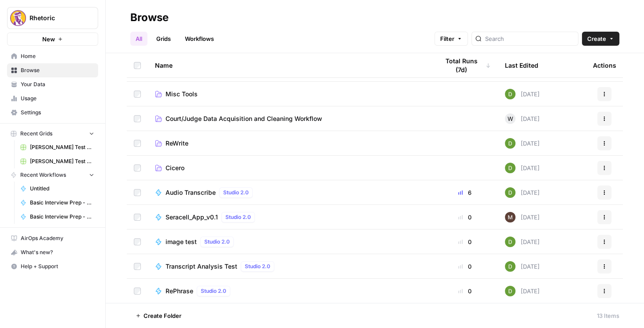 Image resolution: width=644 pixels, height=328 pixels. What do you see at coordinates (57, 266) in the screenshot?
I see `span: Help + Support` at bounding box center [57, 266].